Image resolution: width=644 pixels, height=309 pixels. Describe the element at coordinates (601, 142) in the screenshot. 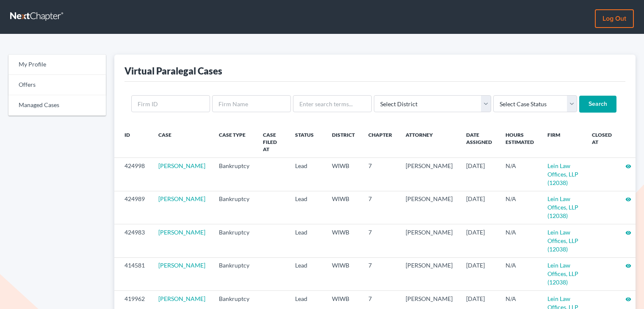

I see `th: Closed at` at that location.